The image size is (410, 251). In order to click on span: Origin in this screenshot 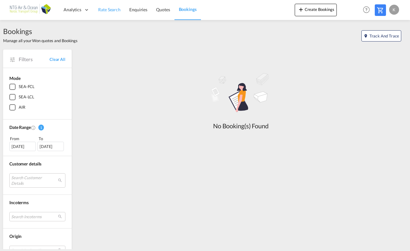, I will do `click(15, 236)`.